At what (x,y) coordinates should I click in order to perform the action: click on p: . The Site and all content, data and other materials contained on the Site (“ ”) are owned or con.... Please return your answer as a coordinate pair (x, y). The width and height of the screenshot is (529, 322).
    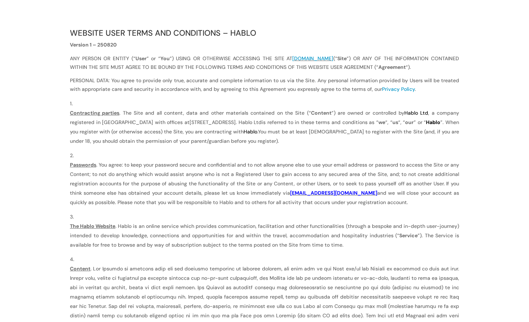
    Looking at the image, I should click on (264, 127).